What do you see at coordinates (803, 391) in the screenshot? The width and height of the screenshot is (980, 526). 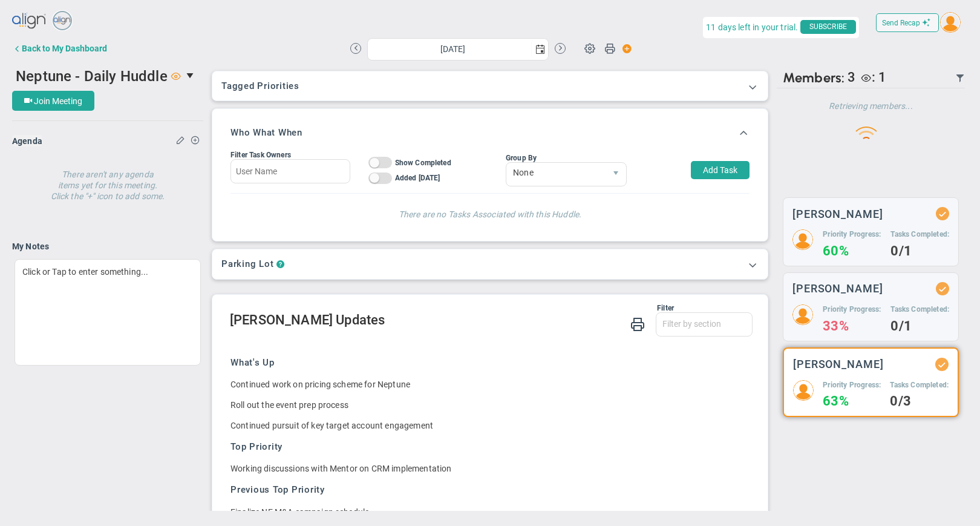 I see `img: 206891.Person.photo` at bounding box center [803, 391].